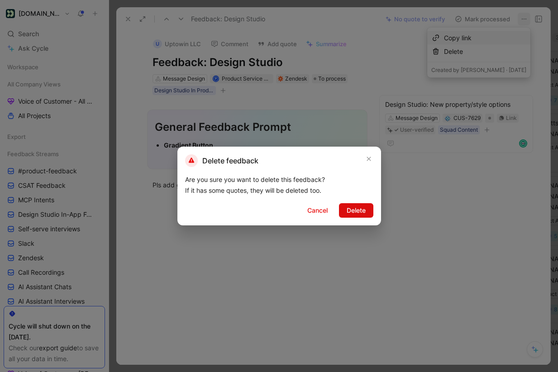 The width and height of the screenshot is (558, 372). I want to click on h2: Delete feedback, so click(222, 161).